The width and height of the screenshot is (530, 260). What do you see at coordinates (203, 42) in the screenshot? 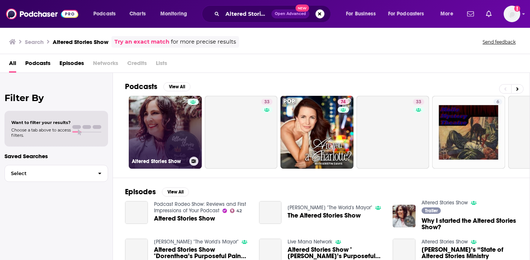
I see `span: for more precise results` at bounding box center [203, 42].